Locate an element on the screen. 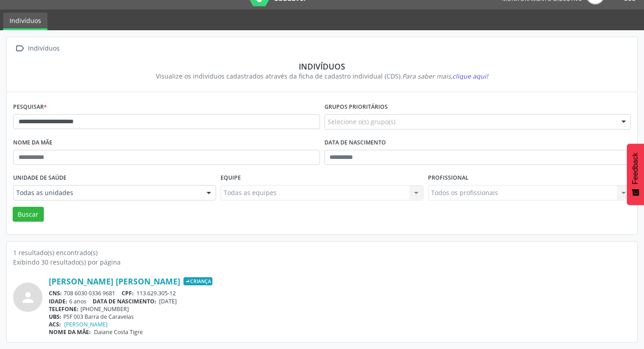 The image size is (644, 349). label: Unidade de saúde is located at coordinates (40, 178).